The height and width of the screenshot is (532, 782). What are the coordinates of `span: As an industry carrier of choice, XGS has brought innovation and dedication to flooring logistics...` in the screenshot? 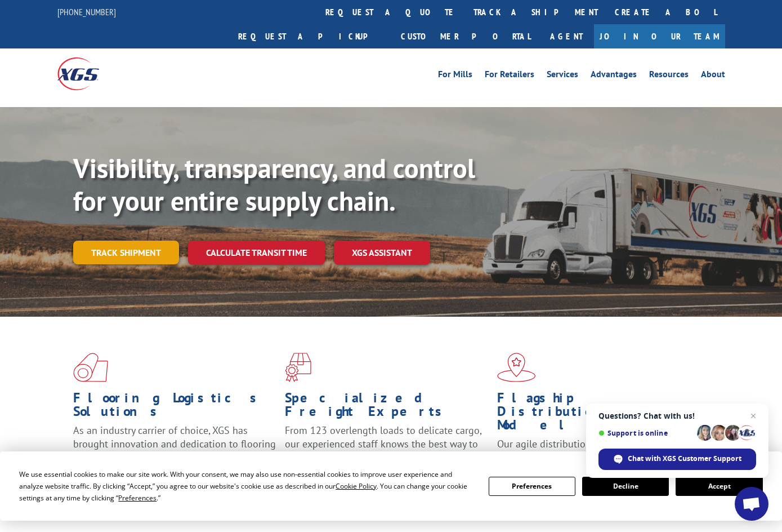 It's located at (175, 443).